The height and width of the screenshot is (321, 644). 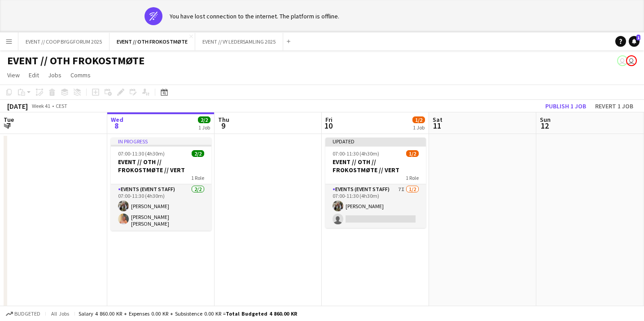 What do you see at coordinates (375, 182) in the screenshot?
I see `div: Updated07:00-11:30 (4h30m)1/2EVENT // OTH // FROKOSTMØTE // VERT1 RoleEvents (Event Staff)7I1/207...` at bounding box center [375, 182].